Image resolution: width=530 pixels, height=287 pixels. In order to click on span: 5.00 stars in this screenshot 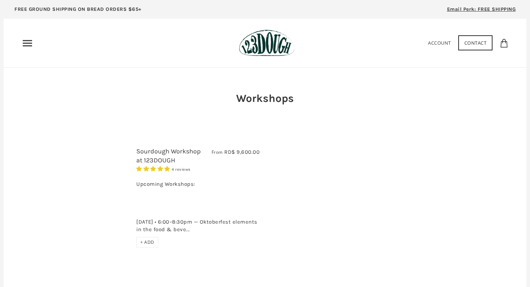, I will do `click(154, 169)`.